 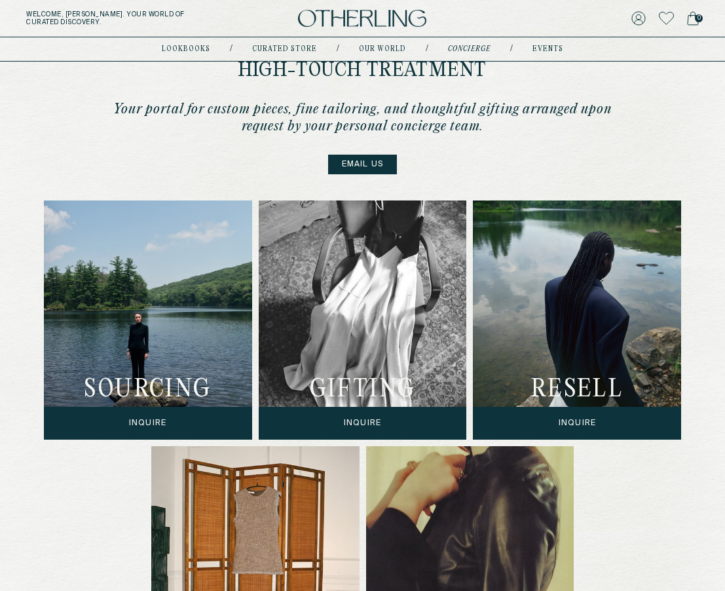 What do you see at coordinates (148, 390) in the screenshot?
I see `h3: sourcing` at bounding box center [148, 390].